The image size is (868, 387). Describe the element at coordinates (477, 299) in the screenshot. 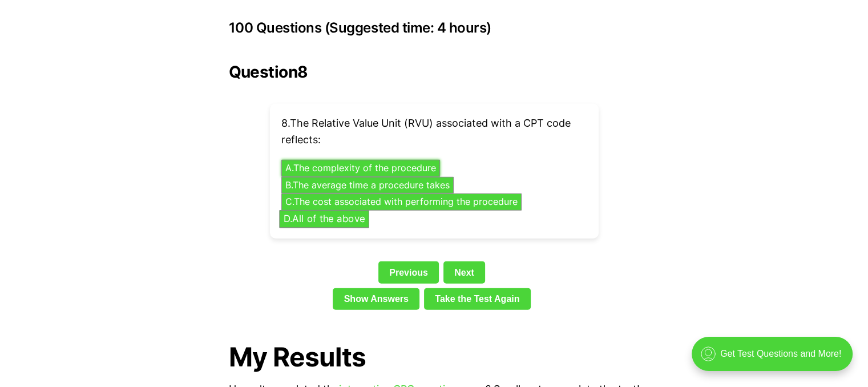

I see `a: Take the Test Again` at that location.